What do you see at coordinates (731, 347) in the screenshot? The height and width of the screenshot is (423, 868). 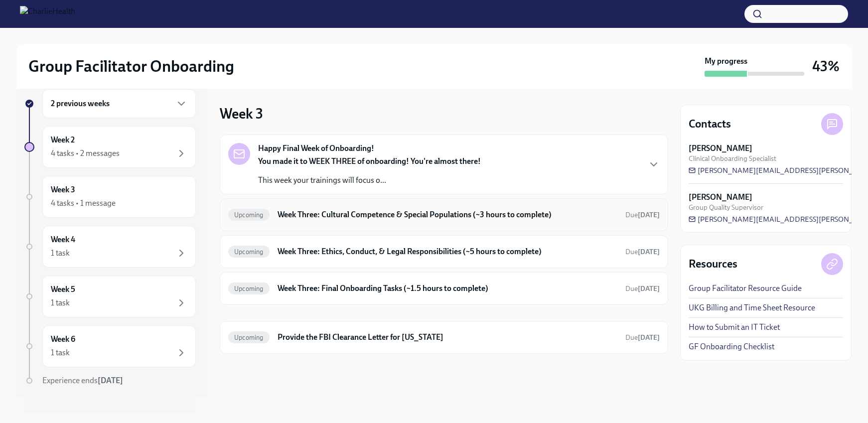 I see `a: GF Onboarding Checklist` at bounding box center [731, 347].